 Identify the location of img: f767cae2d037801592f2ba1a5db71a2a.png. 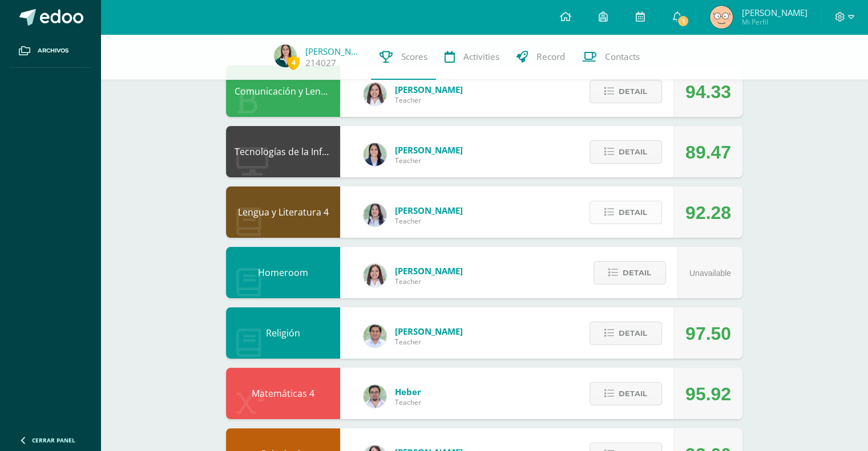
(375, 336).